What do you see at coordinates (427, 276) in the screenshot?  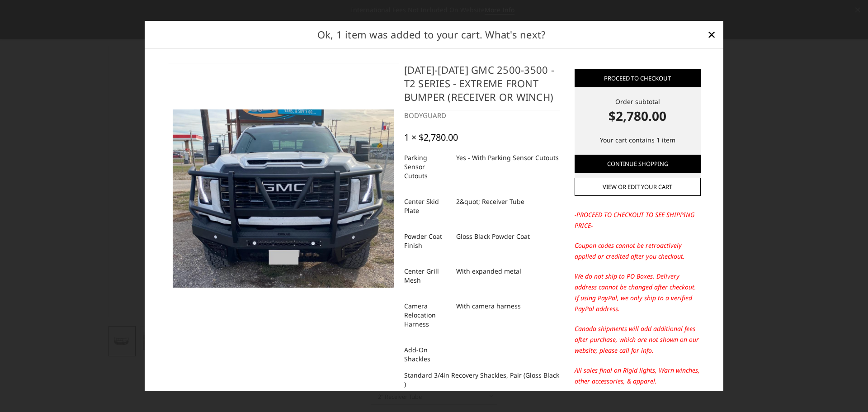 I see `dt: Center Grill Mesh` at bounding box center [427, 276].